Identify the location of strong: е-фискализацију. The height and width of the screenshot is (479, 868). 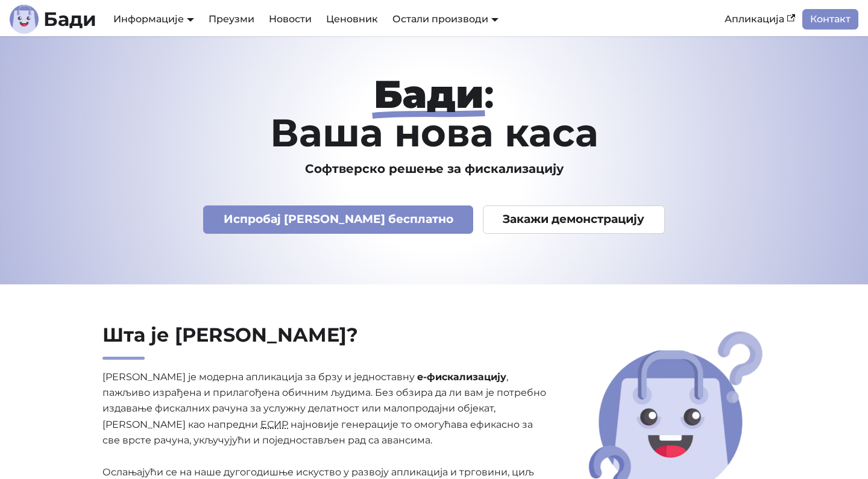
(462, 377).